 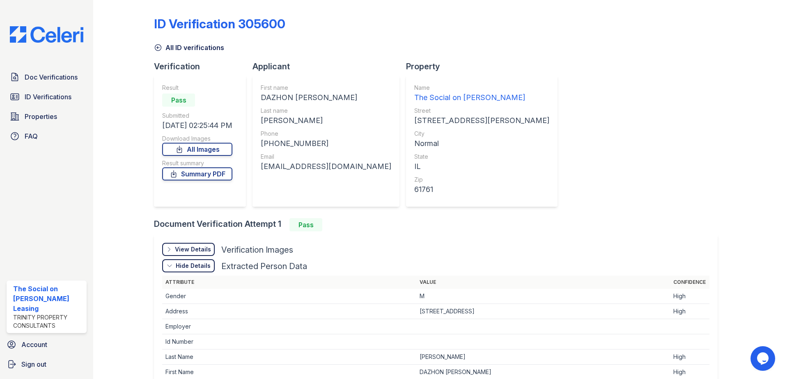 What do you see at coordinates (289, 312) in the screenshot?
I see `td: Address` at bounding box center [289, 312].